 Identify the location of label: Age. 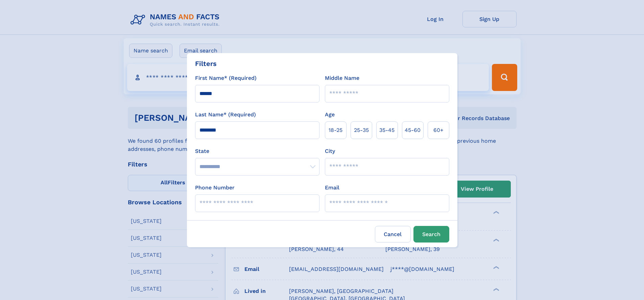
(330, 115).